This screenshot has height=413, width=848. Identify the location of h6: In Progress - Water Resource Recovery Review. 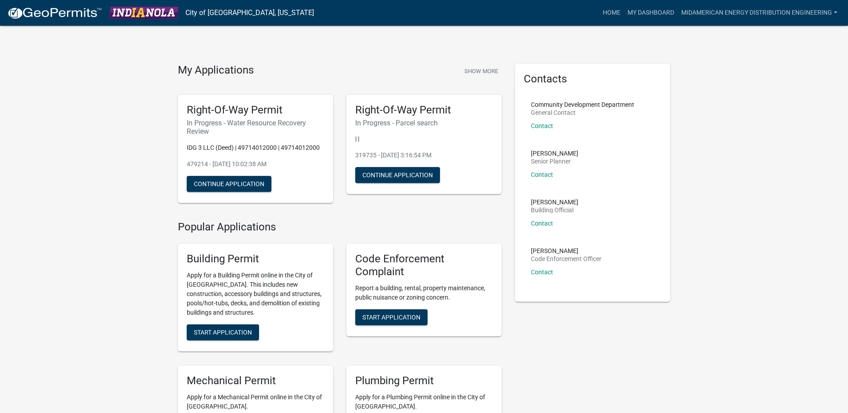
(256, 127).